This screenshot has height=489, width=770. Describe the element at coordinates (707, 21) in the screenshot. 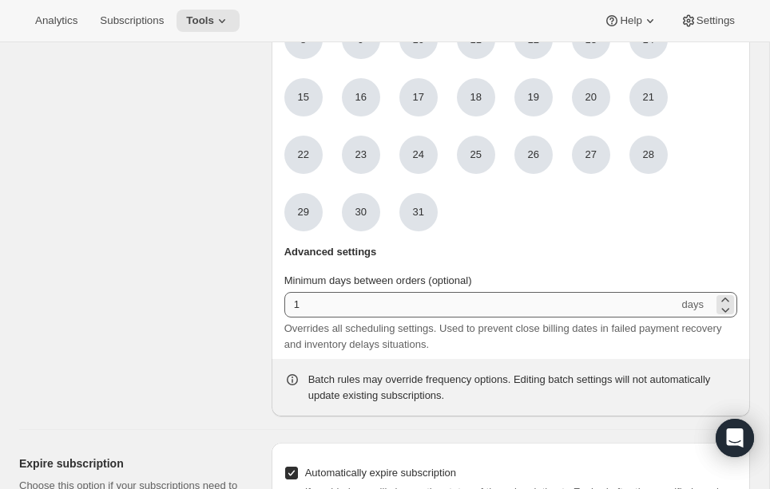

I see `button: Settings` at that location.